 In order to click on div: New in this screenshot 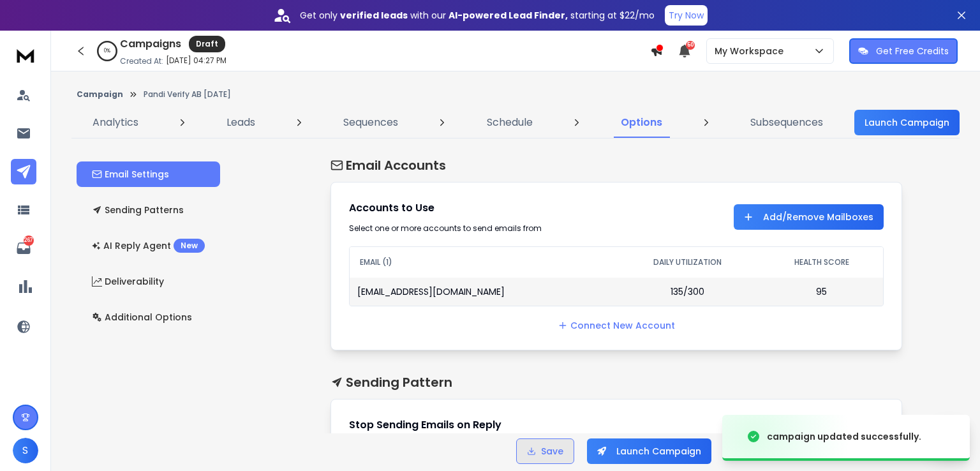, I will do `click(189, 246)`.